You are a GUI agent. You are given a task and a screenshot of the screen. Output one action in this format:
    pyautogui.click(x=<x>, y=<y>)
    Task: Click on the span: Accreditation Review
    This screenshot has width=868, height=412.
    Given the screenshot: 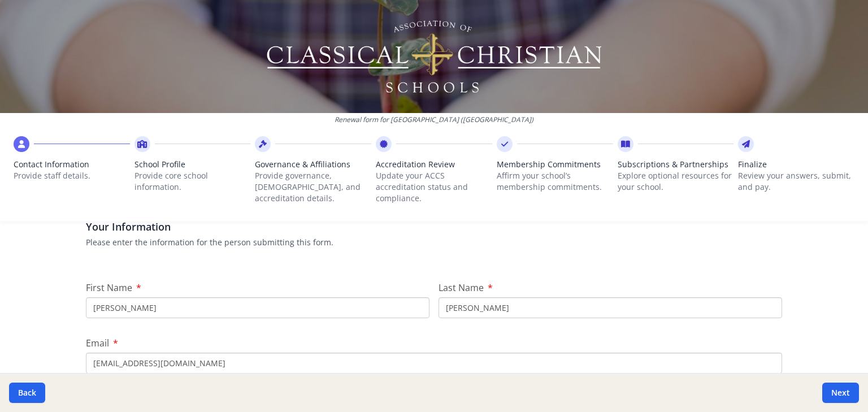 What is the action you would take?
    pyautogui.click(x=434, y=164)
    